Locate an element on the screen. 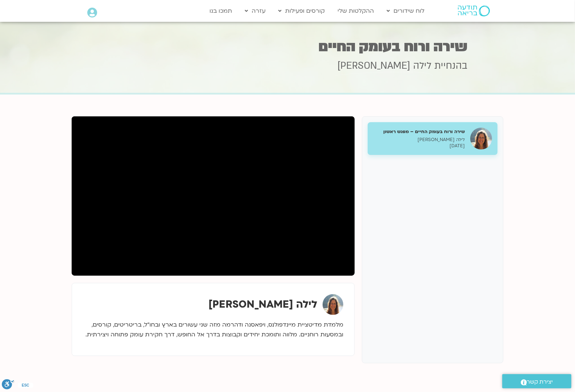 The height and width of the screenshot is (392, 575). h5: שירה ורוח בעומק החיים – מפגש ראשון is located at coordinates (419, 132).